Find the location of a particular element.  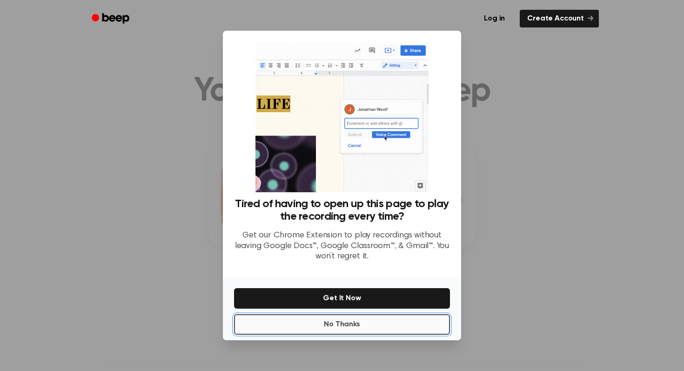

button: Get It Now is located at coordinates (342, 298).